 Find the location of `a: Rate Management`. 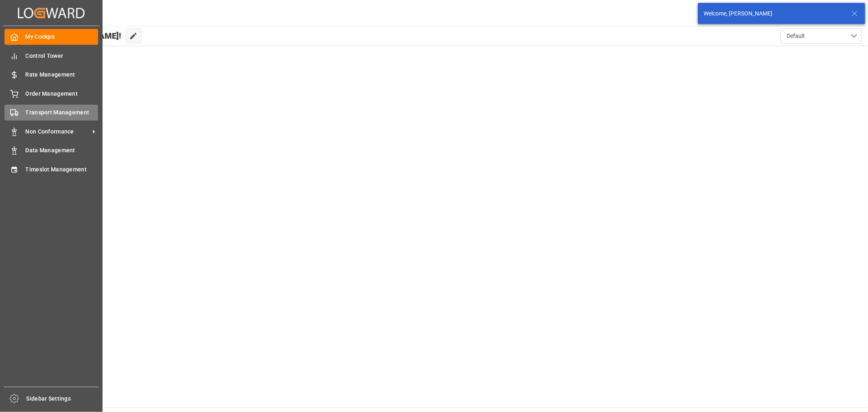

a: Rate Management is located at coordinates (51, 75).